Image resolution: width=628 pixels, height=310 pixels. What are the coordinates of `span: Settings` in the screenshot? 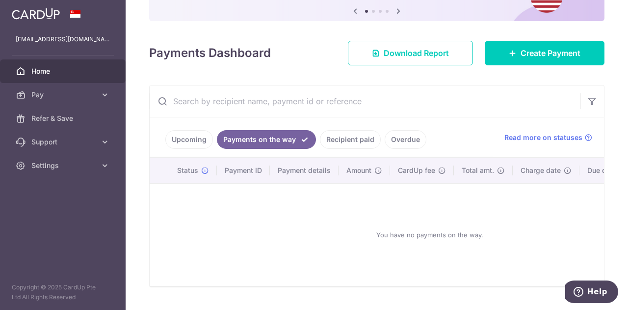 It's located at (64, 165).